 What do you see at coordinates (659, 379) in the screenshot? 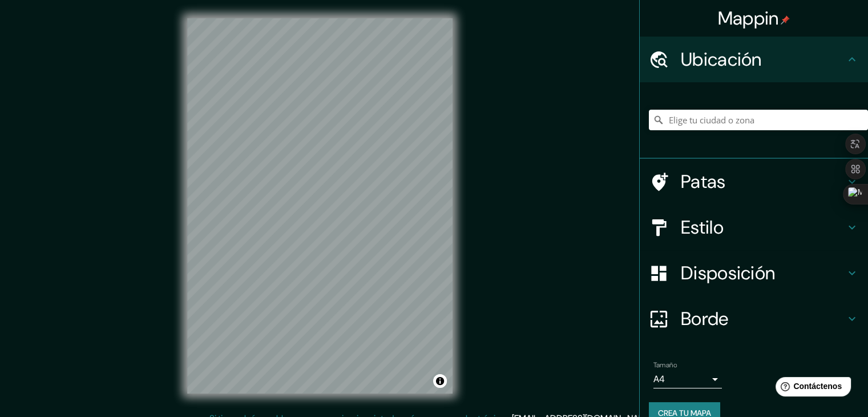
I see `font: A4` at bounding box center [659, 379].